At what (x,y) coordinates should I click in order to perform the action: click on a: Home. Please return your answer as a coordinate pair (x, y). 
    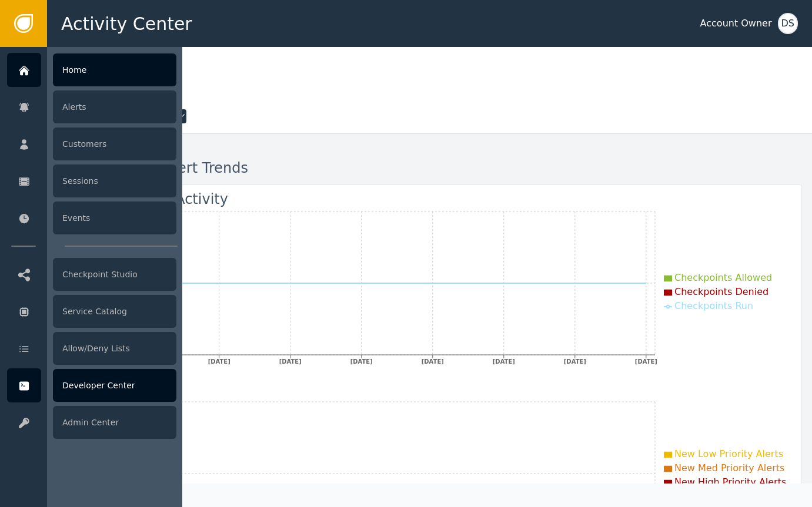
    Looking at the image, I should click on (92, 70).